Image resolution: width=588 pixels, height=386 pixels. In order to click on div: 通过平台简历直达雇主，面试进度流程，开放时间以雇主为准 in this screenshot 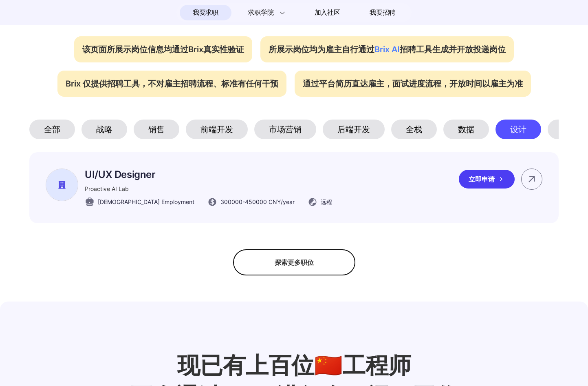, I will do `click(413, 83)`.